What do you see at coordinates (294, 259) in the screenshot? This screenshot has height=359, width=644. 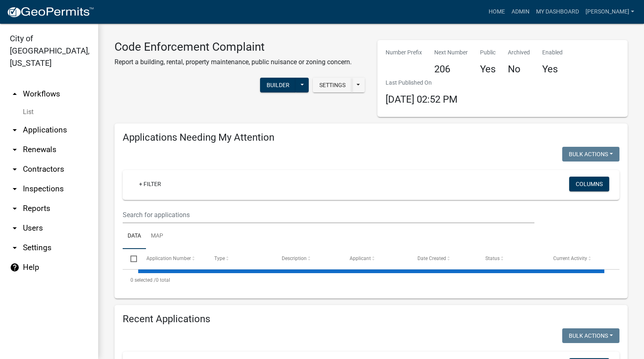 I see `span: Description` at bounding box center [294, 259].